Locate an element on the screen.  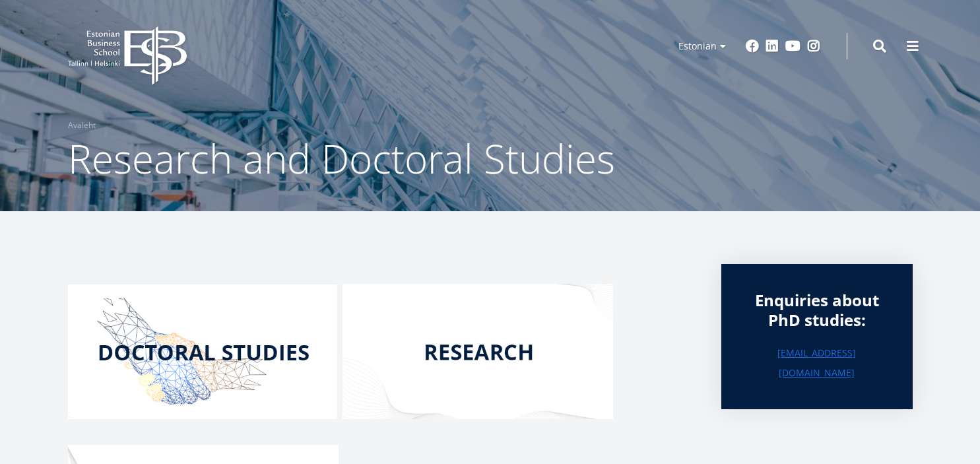
a: Youtube is located at coordinates (793, 46).